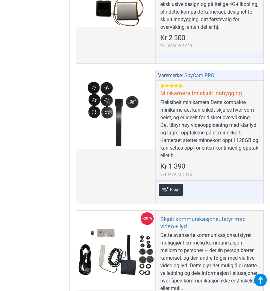  What do you see at coordinates (176, 174) in the screenshot?
I see `span: Eks. MVA:Kr 1 112` at bounding box center [176, 174].